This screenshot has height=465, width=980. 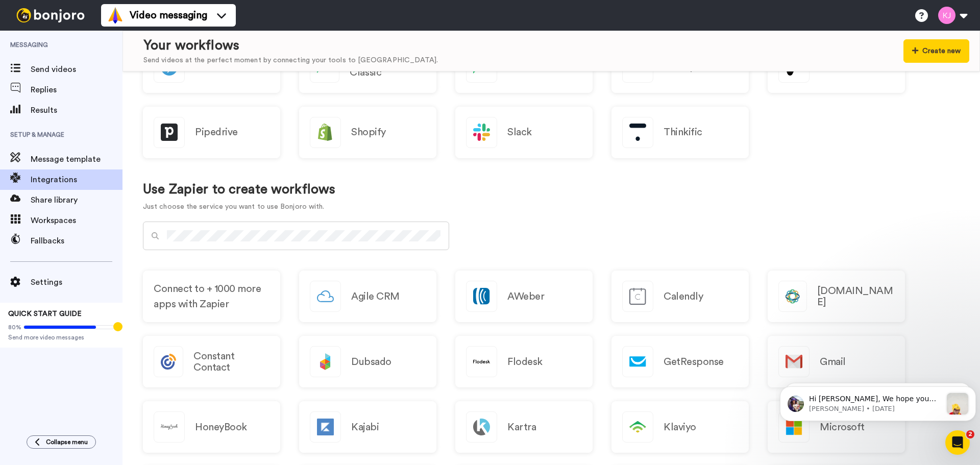 What do you see at coordinates (169, 132) in the screenshot?
I see `img: logo_pipedrive.png` at bounding box center [169, 132].